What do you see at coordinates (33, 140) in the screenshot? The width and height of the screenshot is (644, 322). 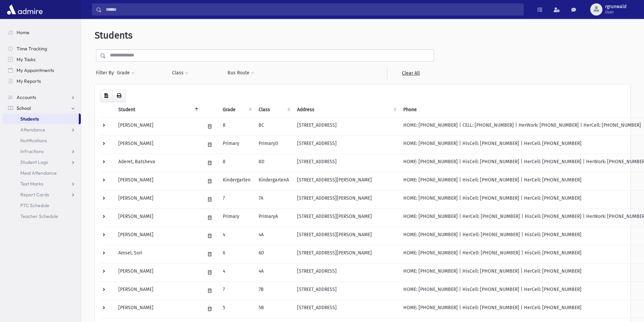 I see `span: Notifications` at bounding box center [33, 140].